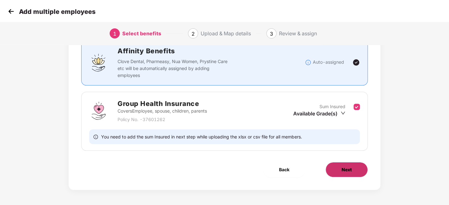  I want to click on span: Back, so click(284, 170).